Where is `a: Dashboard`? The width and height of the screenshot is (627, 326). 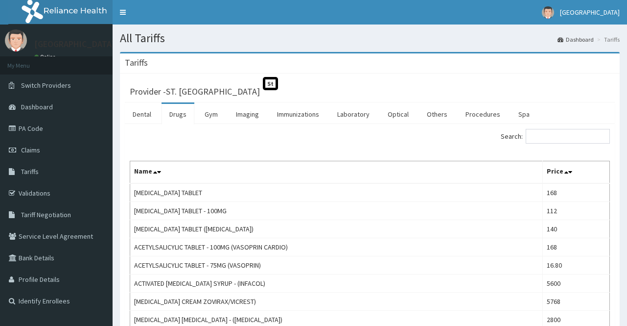
a: Dashboard is located at coordinates (576, 39).